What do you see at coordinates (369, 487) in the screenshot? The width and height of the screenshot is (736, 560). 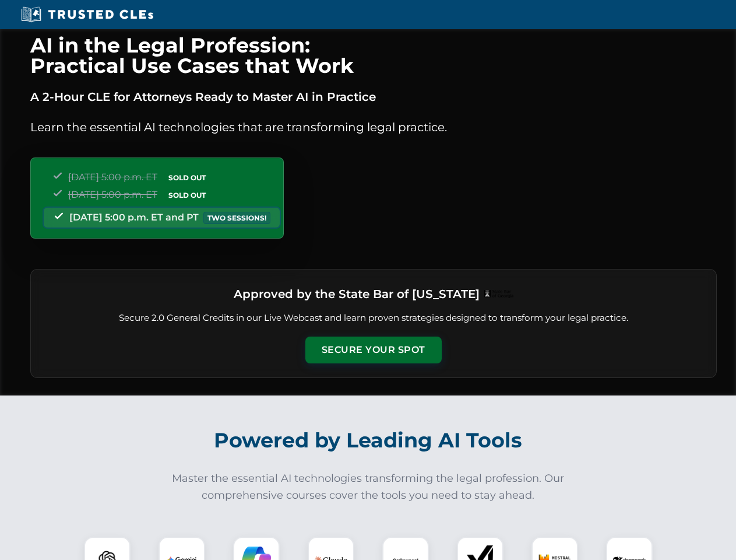 I see `p: Master the essential AI technologies transforming the legal profession. Our comprehensive courses...` at bounding box center [369, 487].